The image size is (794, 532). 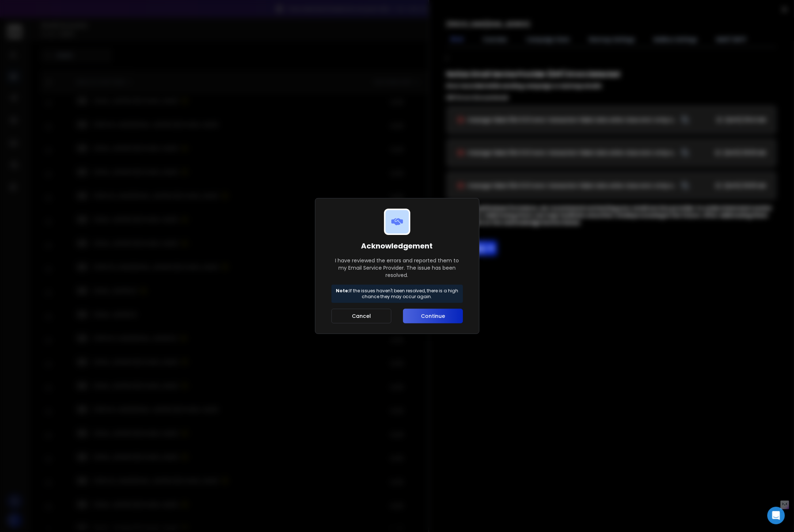 What do you see at coordinates (343, 291) in the screenshot?
I see `strong: Note:` at bounding box center [343, 291].